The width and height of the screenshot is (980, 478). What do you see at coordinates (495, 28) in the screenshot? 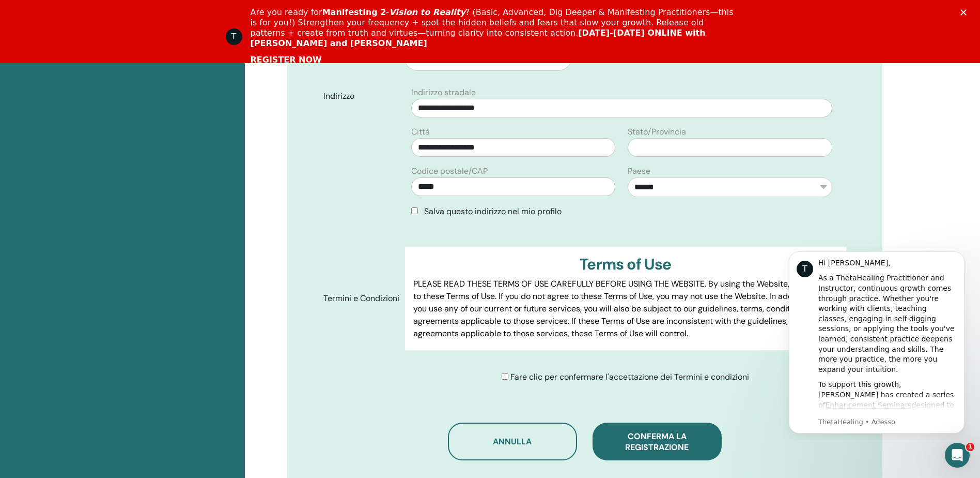
I see `div: Are you ready for - ? (Basic, Advanced, Dig Deeper & Manifesting Practitioners—this is for you!) ...` at bounding box center [495, 28].